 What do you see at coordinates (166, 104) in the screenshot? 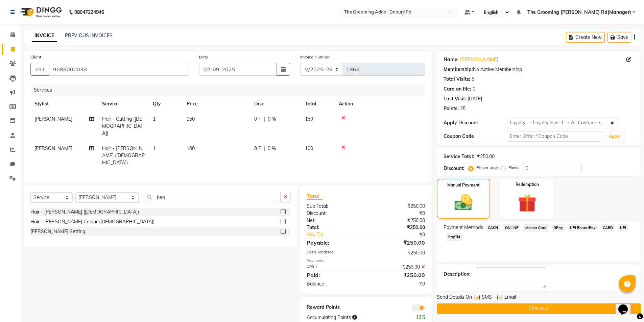
I see `th: Qty` at bounding box center [166, 104].